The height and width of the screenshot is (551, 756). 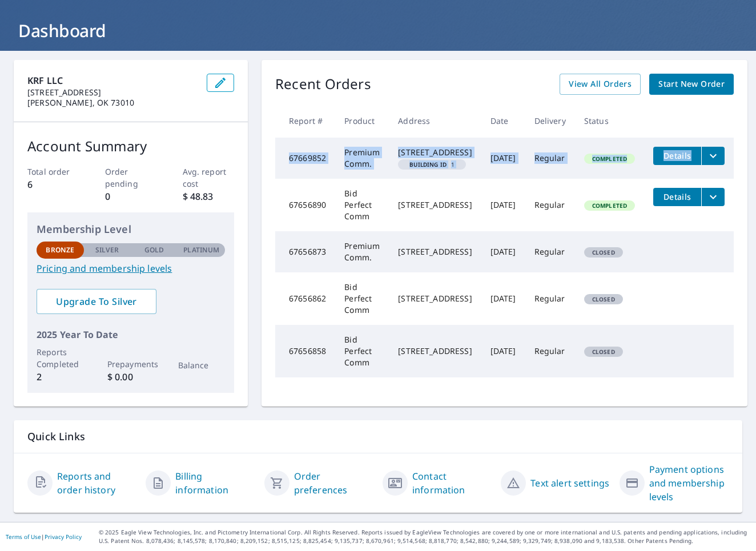 I want to click on a: Billing information, so click(x=215, y=483).